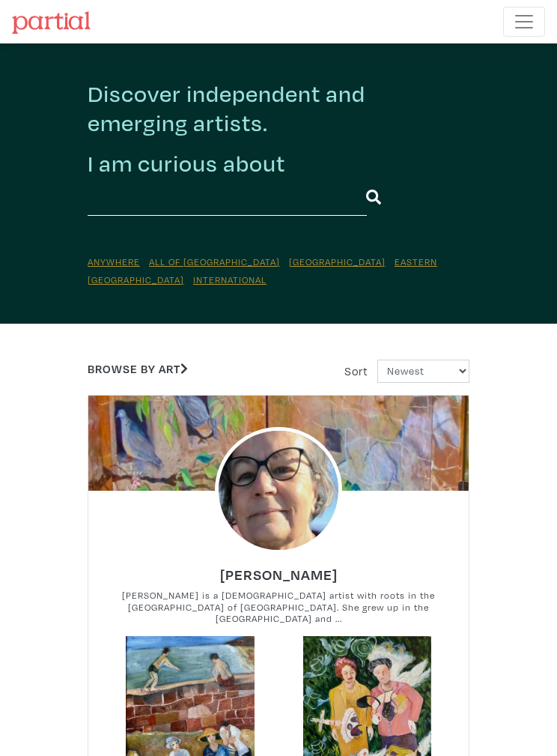  What do you see at coordinates (114, 261) in the screenshot?
I see `u: Anywhere` at bounding box center [114, 261].